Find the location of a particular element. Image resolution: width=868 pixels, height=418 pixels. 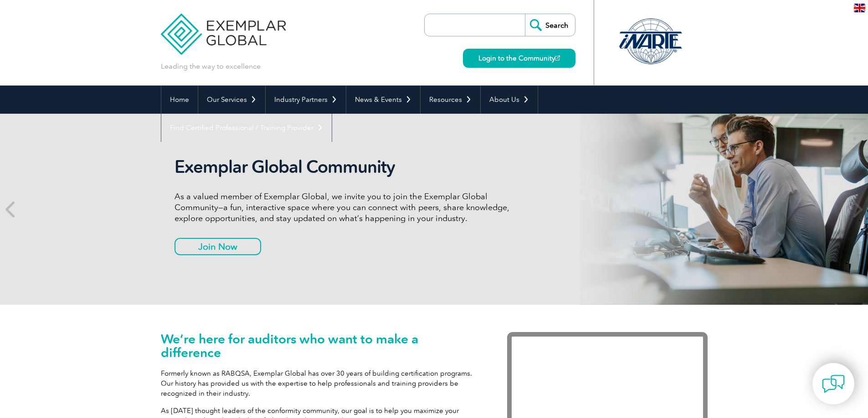

a: Industry Partners is located at coordinates (306, 99).